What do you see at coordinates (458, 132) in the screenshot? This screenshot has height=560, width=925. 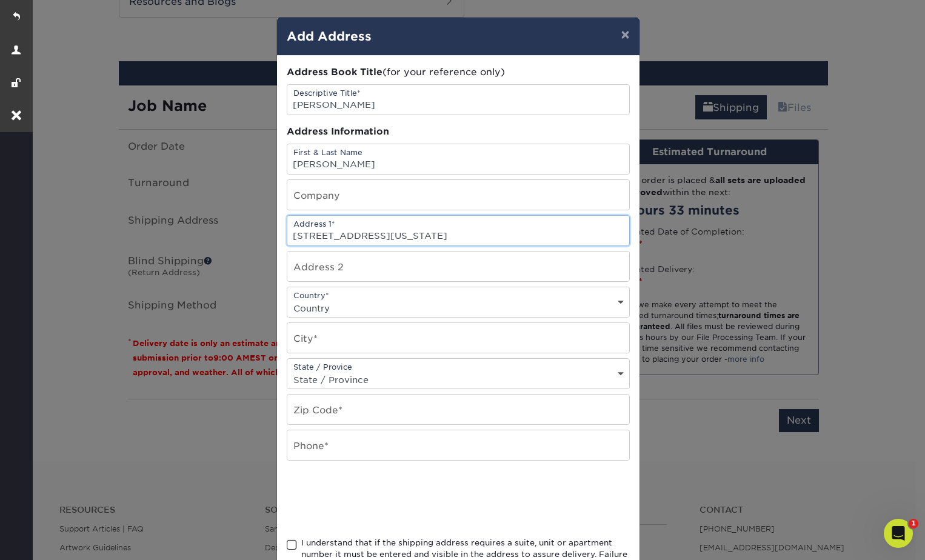 I see `div: Address Information` at bounding box center [458, 132].